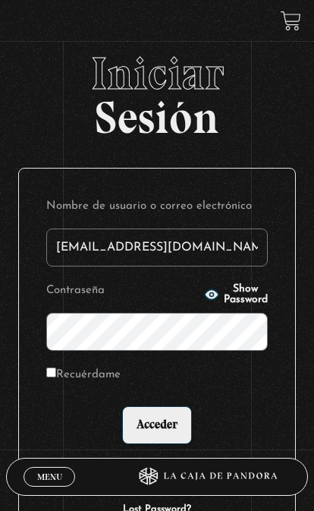  I want to click on button: Show Password, so click(236, 295).